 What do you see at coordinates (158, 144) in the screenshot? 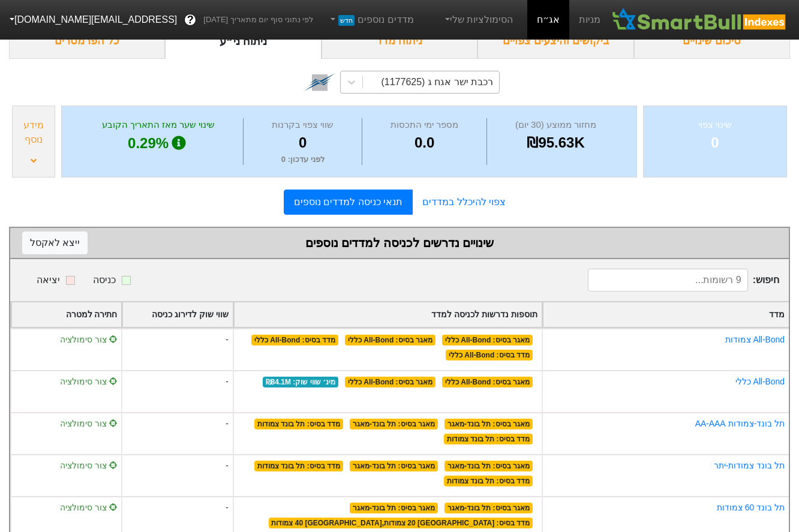
I see `div: 0.29%` at bounding box center [158, 144].